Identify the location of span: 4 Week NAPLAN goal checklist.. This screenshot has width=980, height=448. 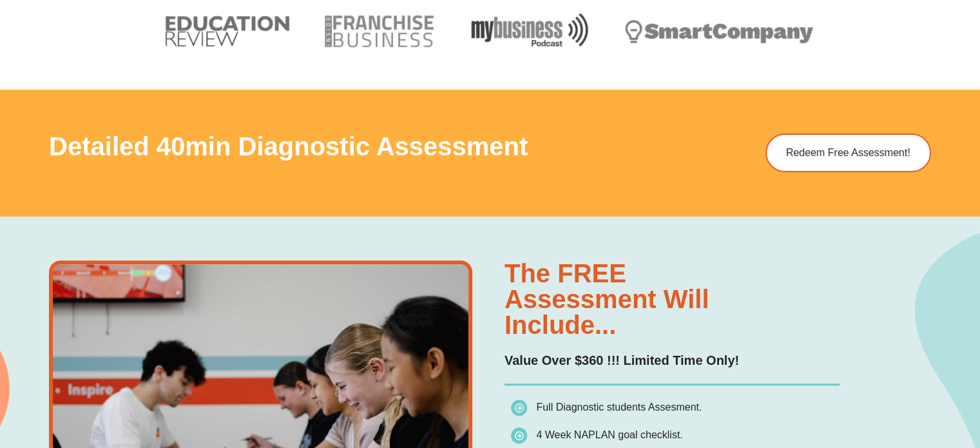
(609, 435).